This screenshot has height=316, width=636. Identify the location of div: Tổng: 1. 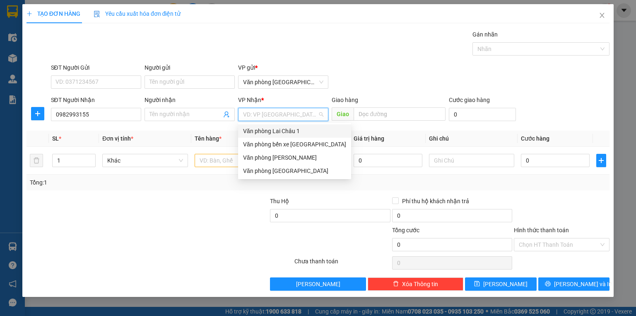
(138, 182).